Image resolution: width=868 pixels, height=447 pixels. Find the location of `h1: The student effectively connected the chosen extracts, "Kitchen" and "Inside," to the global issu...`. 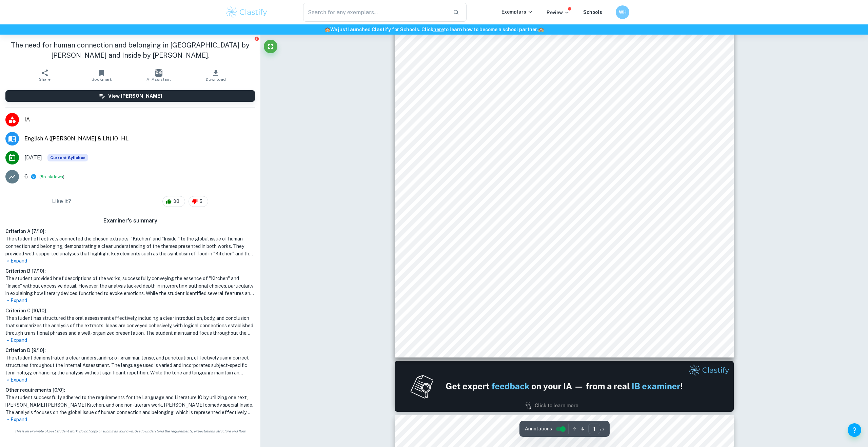

h1: The student effectively connected the chosen extracts, "Kitchen" and "Inside," to the global issu... is located at coordinates (130, 246).